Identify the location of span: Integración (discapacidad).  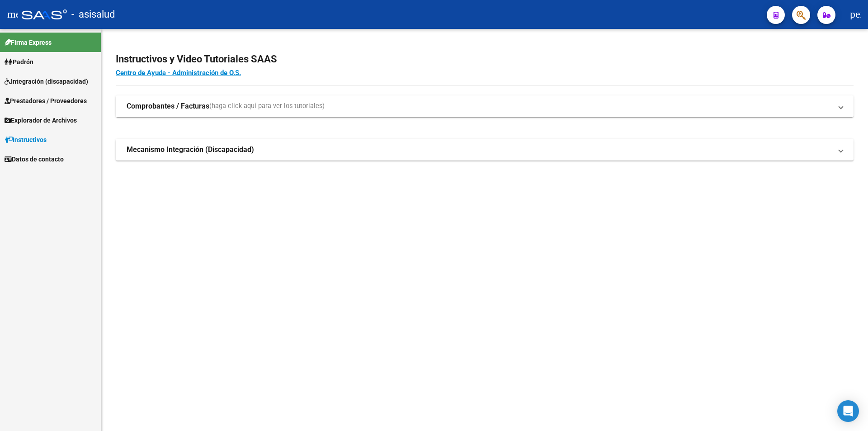
(46, 81).